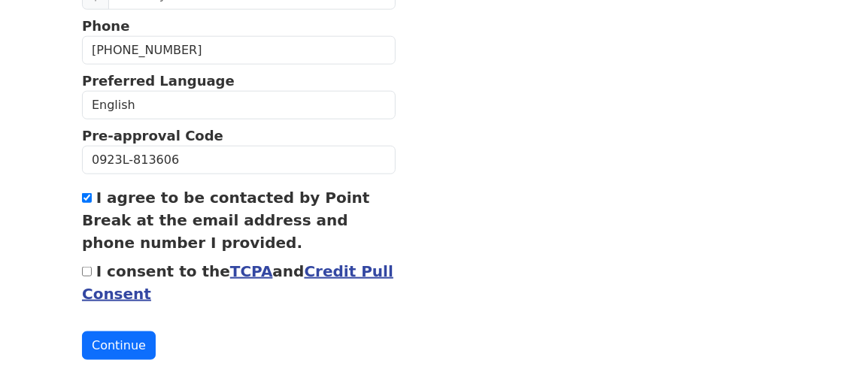 The image size is (868, 390). What do you see at coordinates (239, 50) in the screenshot?
I see `input: Phone` at bounding box center [239, 50].